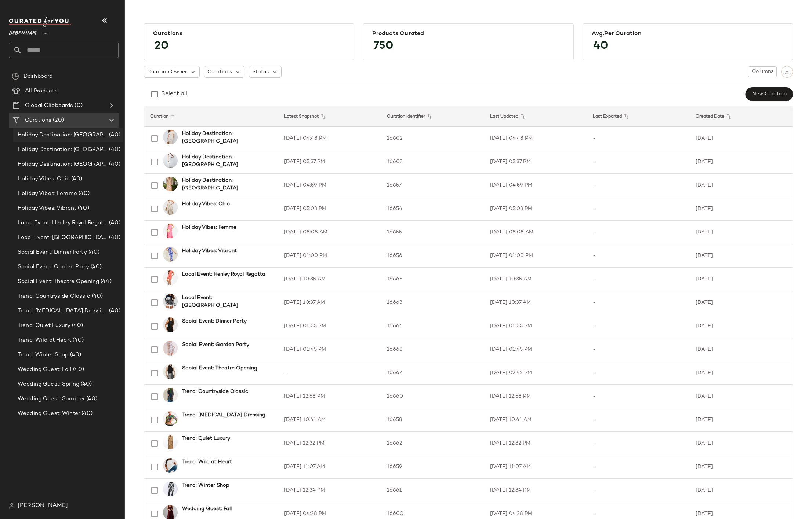 The width and height of the screenshot is (812, 519). I want to click on td: 16667, so click(433, 374).